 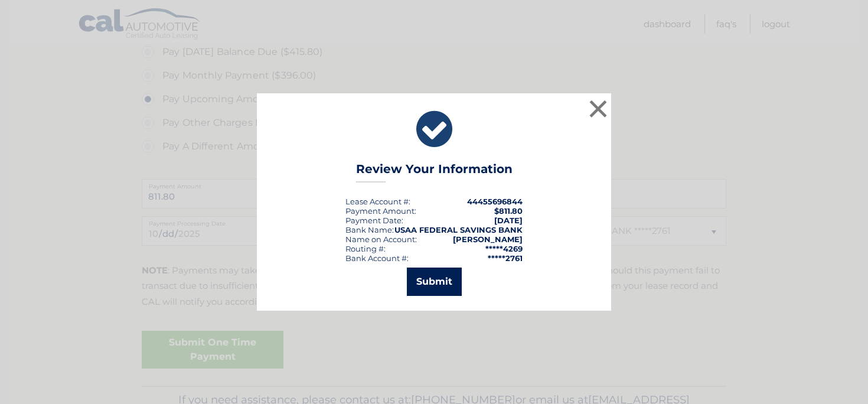 I want to click on div: Name on Account:, so click(x=381, y=239).